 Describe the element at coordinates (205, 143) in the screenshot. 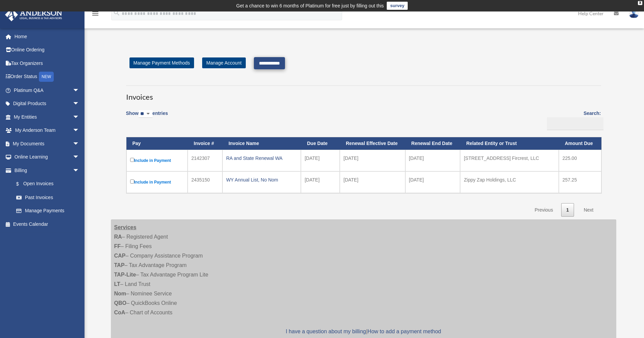

I see `th: Invoice #: activate to sort column ascending` at that location.